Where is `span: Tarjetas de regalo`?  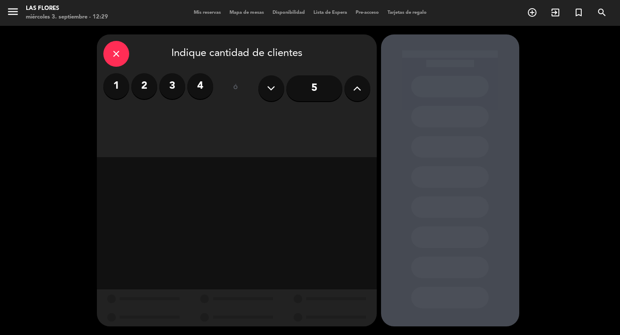
span: Tarjetas de regalo is located at coordinates (407, 12).